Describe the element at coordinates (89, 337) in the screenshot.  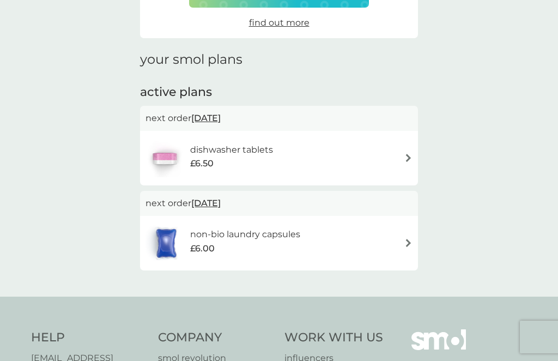
I see `h4: Help` at that location.